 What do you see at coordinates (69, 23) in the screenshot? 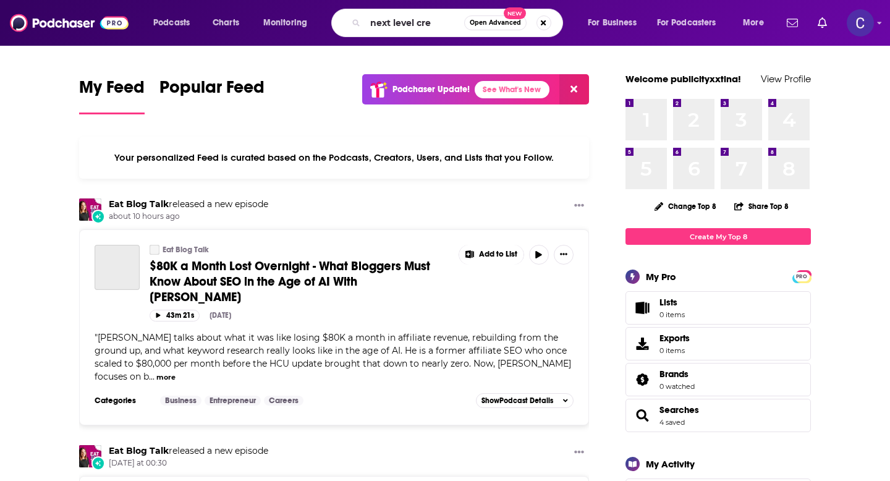
I see `img: Podchaser - Follow, Share and Rate Podcasts` at bounding box center [69, 23].